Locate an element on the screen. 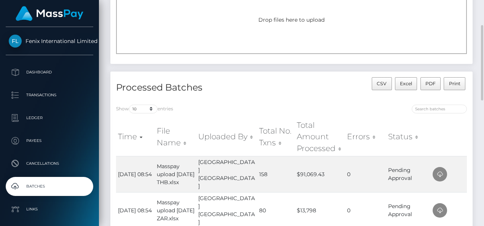  span: Drop files here to upload is located at coordinates (292, 20).